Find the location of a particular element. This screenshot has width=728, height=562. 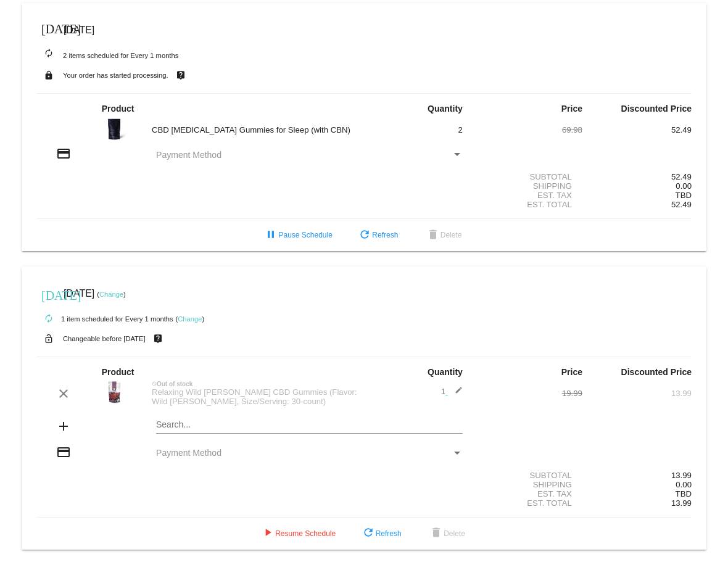

small: Your order has started processing. is located at coordinates (115, 75).